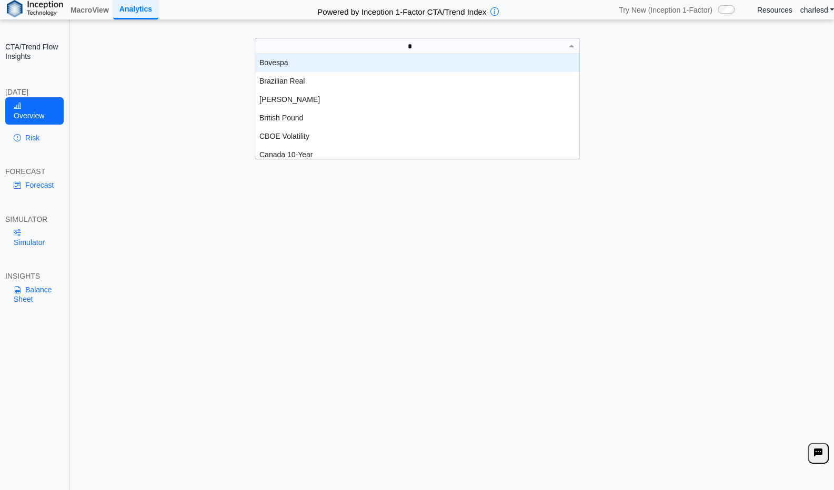  I want to click on span: Try New (Inception 1-Factor), so click(666, 10).